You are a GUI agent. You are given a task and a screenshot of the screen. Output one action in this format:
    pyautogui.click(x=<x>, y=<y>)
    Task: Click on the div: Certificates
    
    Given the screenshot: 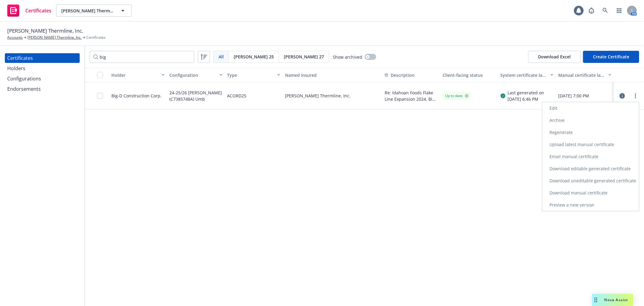 What is the action you would take?
    pyautogui.click(x=20, y=58)
    